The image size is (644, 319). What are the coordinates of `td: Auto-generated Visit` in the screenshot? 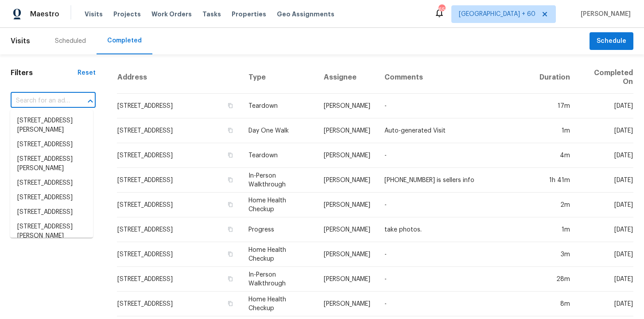 It's located at (454, 131).